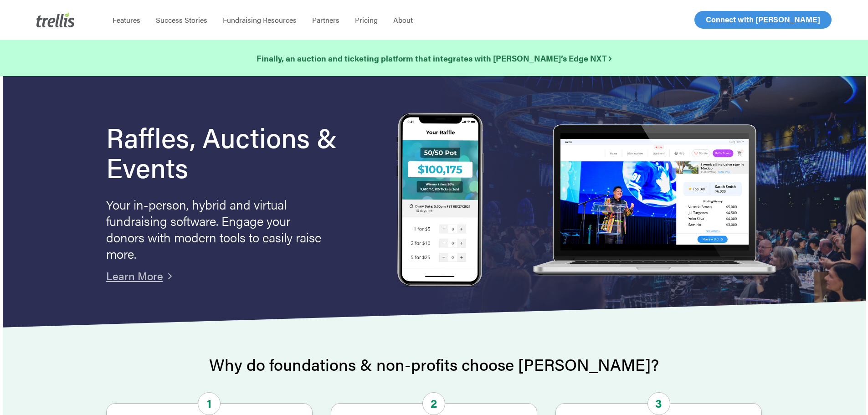 The height and width of the screenshot is (415, 868). What do you see at coordinates (55, 20) in the screenshot?
I see `img: Trellis` at bounding box center [55, 20].